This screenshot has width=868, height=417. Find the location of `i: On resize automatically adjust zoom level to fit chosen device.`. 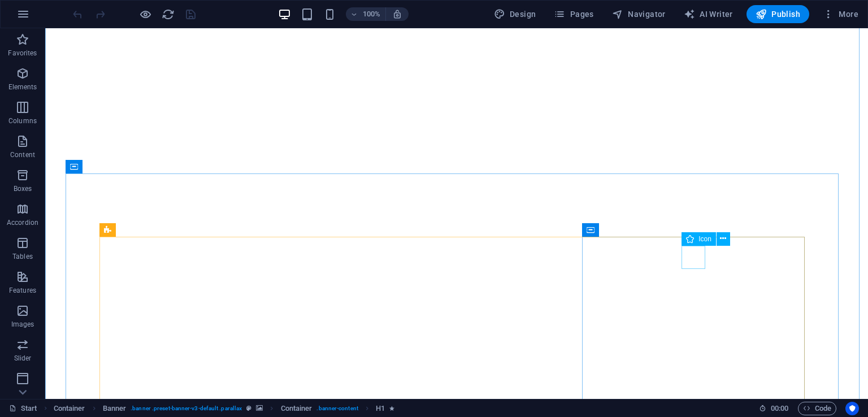

i: On resize automatically adjust zoom level to fit chosen device. is located at coordinates (397, 14).